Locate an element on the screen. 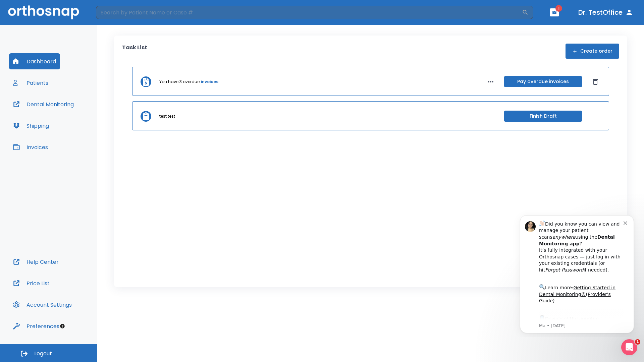  a: Preferences is located at coordinates (36, 327).